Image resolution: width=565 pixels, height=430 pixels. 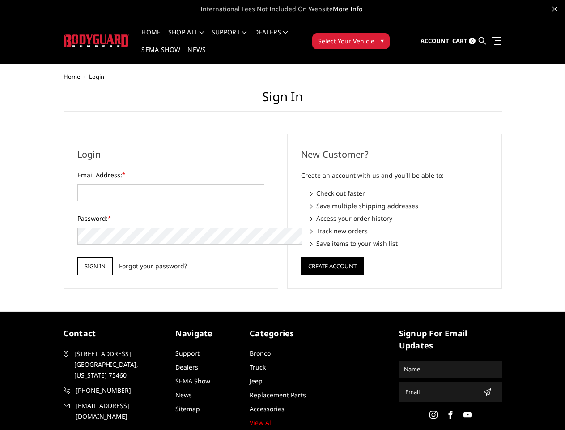 I want to click on input: Sign in, so click(x=95, y=266).